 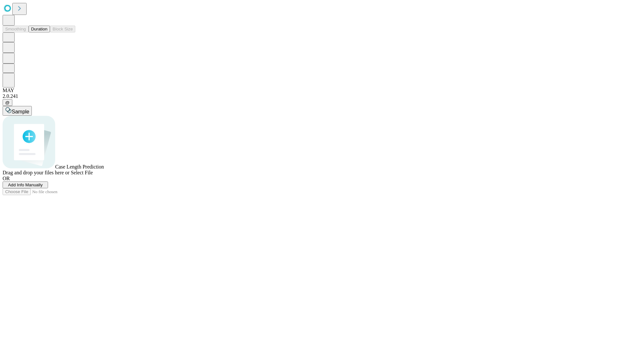 What do you see at coordinates (311, 96) in the screenshot?
I see `div: 2.0.241` at bounding box center [311, 96].